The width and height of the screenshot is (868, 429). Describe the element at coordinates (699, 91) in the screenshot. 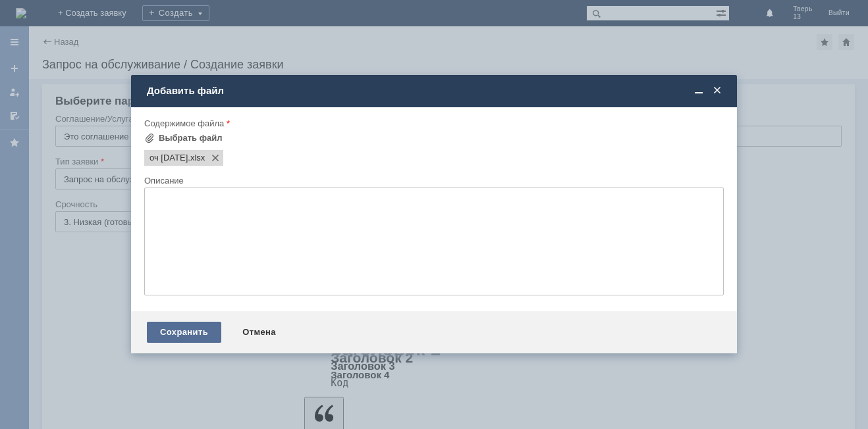

I see `span: Свернуть (Ctrl + M)` at that location.